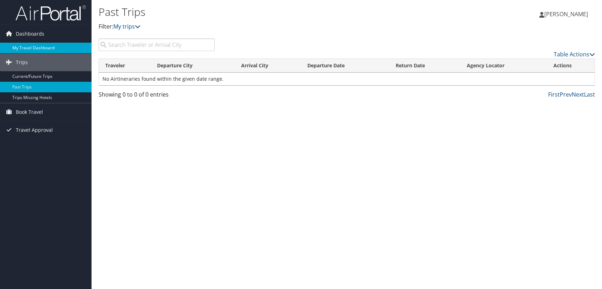 This screenshot has width=602, height=289. What do you see at coordinates (577, 94) in the screenshot?
I see `a: Next` at bounding box center [577, 94].